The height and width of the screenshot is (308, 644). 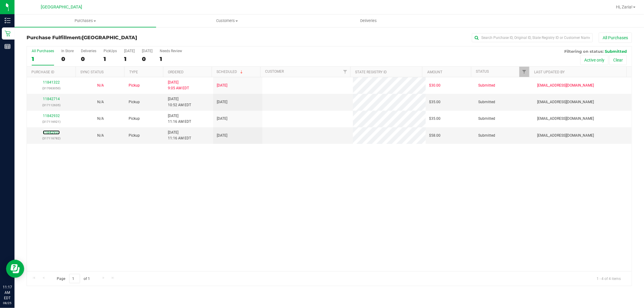 I want to click on p: 11:17 AM EDT, so click(x=7, y=293).